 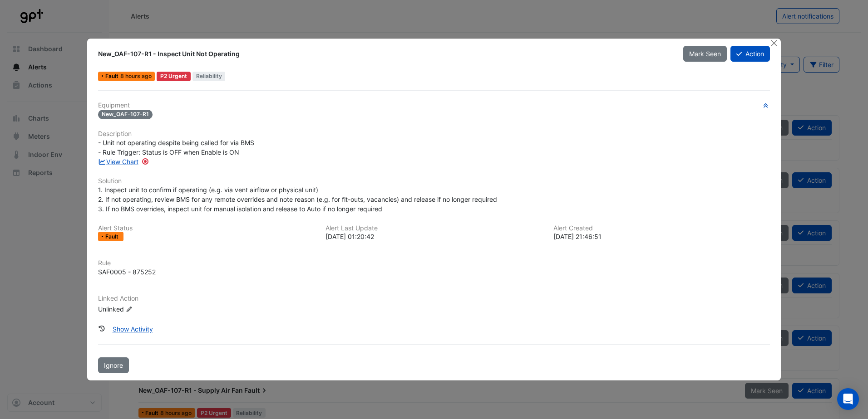 I want to click on button: Close, so click(x=774, y=43).